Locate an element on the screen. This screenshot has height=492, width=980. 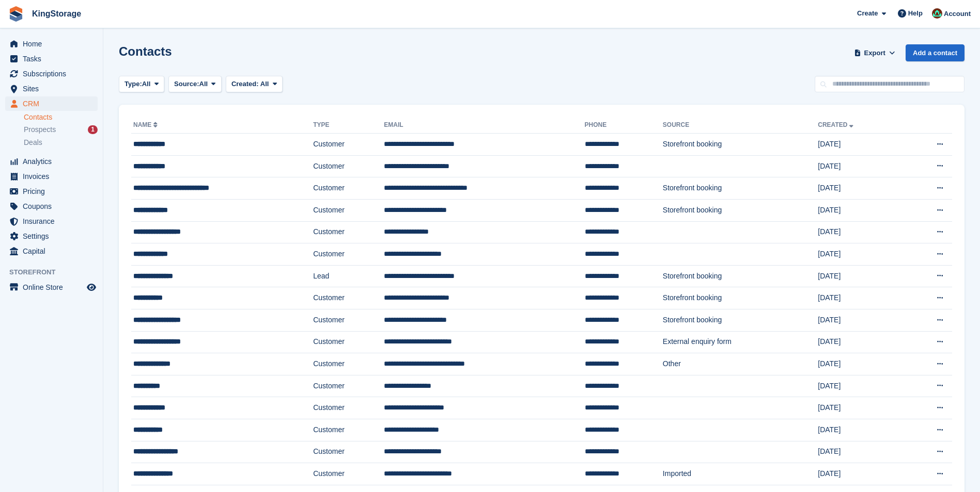
th: Source is located at coordinates (740, 126).